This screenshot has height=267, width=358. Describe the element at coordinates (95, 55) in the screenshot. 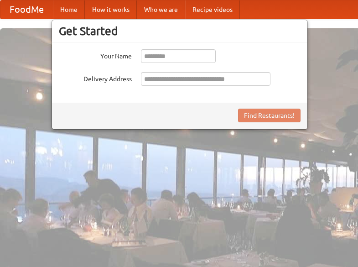

I see `label: Your Name` at that location.